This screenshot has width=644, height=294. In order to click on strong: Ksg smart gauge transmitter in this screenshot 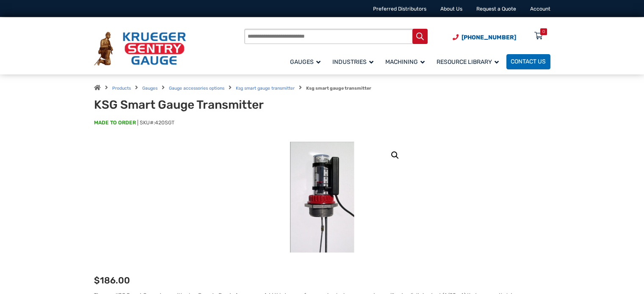, I will do `click(339, 88)`.